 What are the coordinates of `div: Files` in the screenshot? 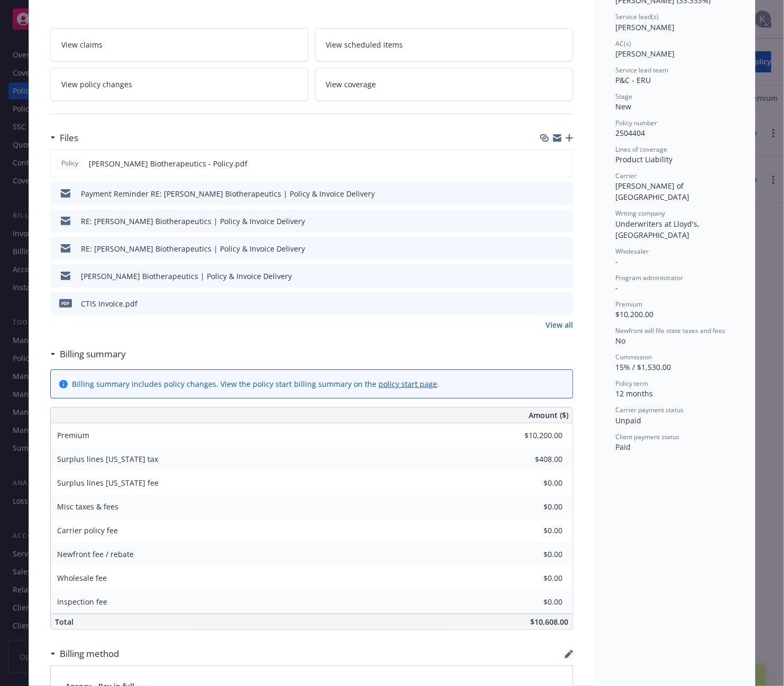 It's located at (64, 138).